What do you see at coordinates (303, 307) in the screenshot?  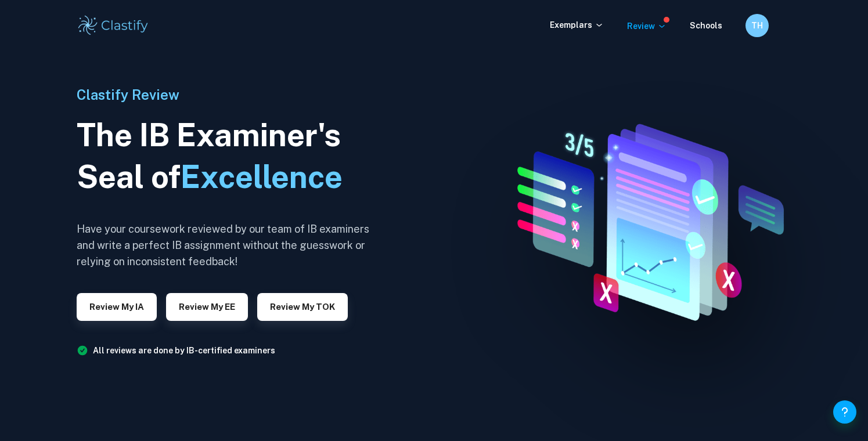 I see `a: Review my TOK` at bounding box center [303, 307].